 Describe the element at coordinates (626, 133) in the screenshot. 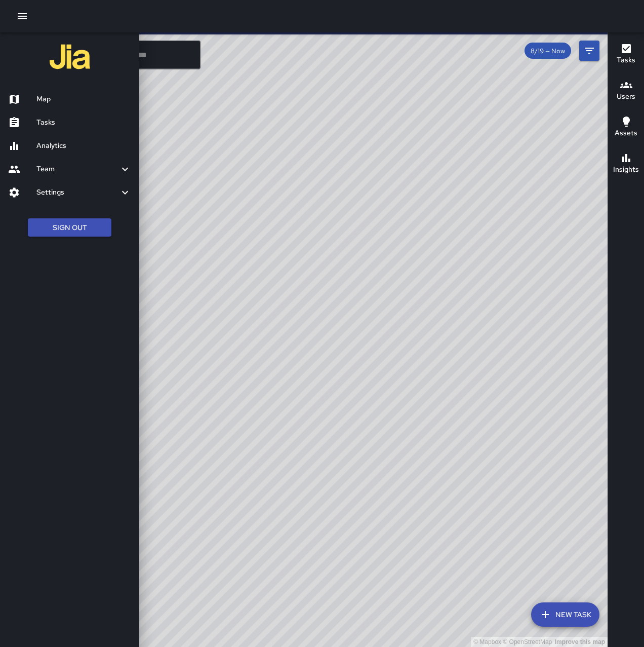

I see `h6: Assets` at that location.